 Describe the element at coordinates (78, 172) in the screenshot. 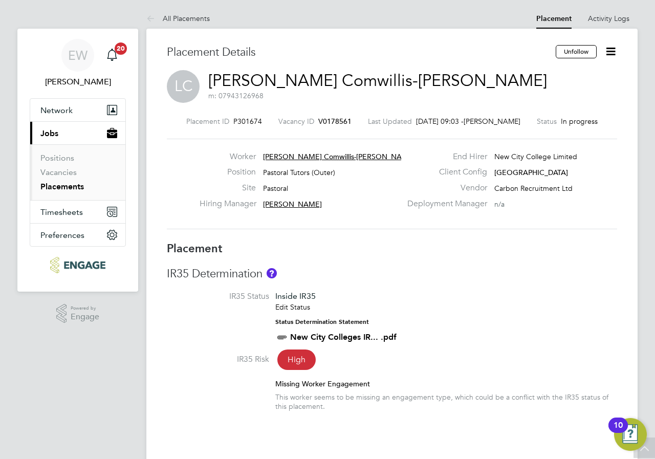

I see `div: Jobs` at that location.